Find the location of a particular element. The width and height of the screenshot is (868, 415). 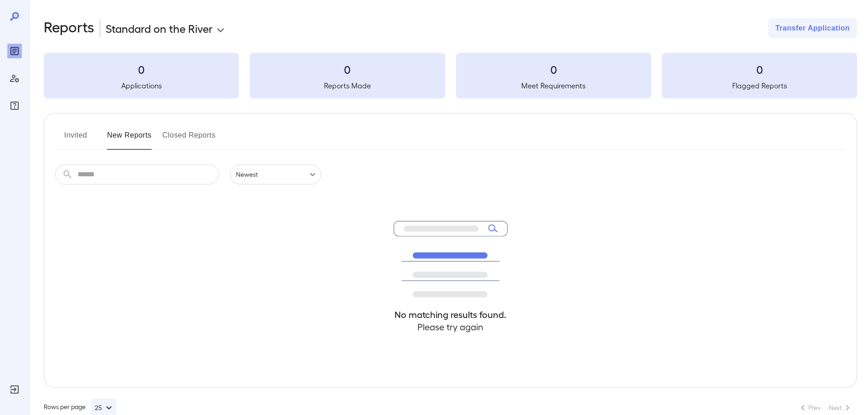

div: Manage Users is located at coordinates (15, 78).